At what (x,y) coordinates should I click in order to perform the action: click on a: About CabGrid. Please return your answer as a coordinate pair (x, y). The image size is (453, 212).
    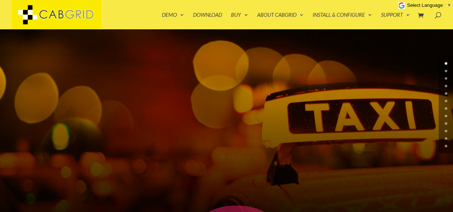
    Looking at the image, I should click on (280, 21).